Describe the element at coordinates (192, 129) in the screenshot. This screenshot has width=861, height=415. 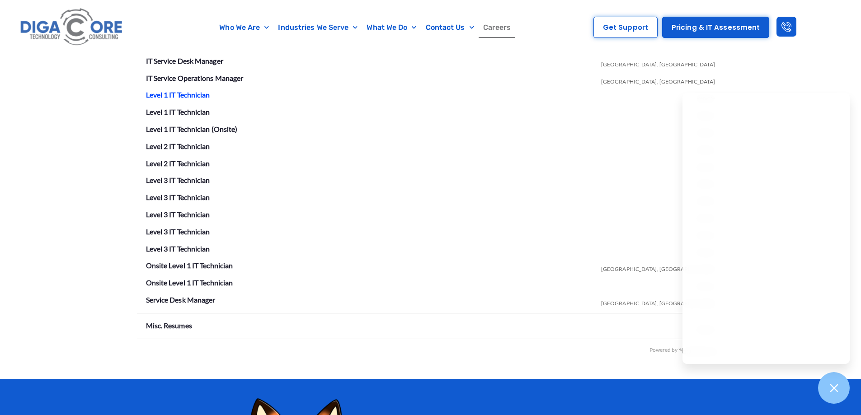
I see `a: Level 1 IT Technician (Onsite)` at that location.